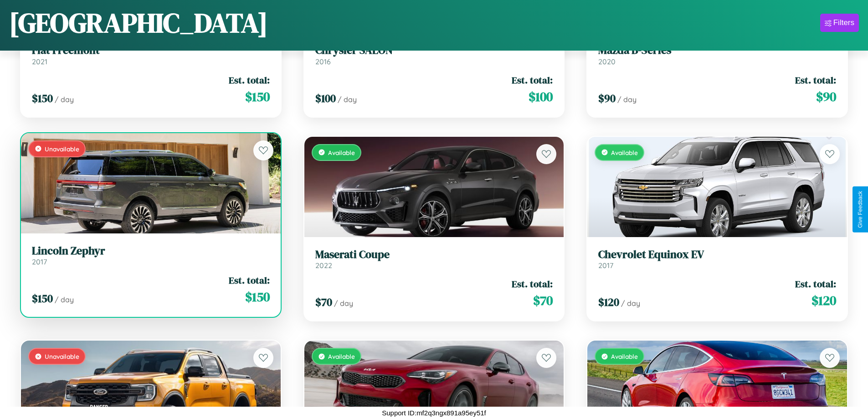 The width and height of the screenshot is (868, 419). I want to click on a: Lincoln Zephyr2017, so click(151, 255).